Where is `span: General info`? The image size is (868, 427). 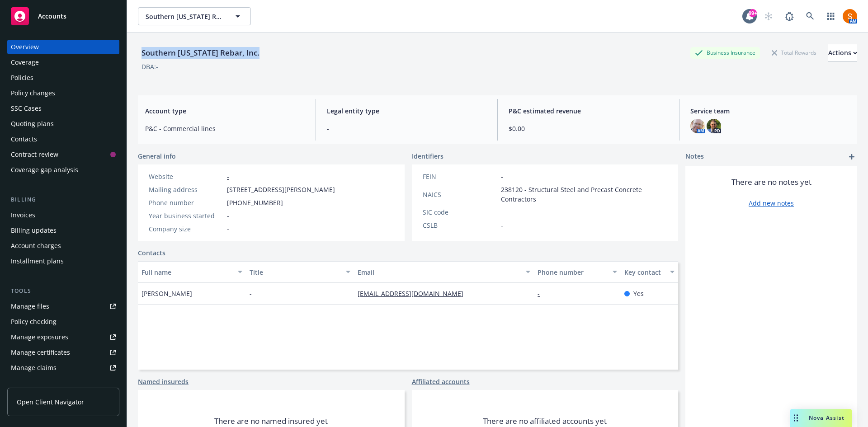 span: General info is located at coordinates (157, 156).